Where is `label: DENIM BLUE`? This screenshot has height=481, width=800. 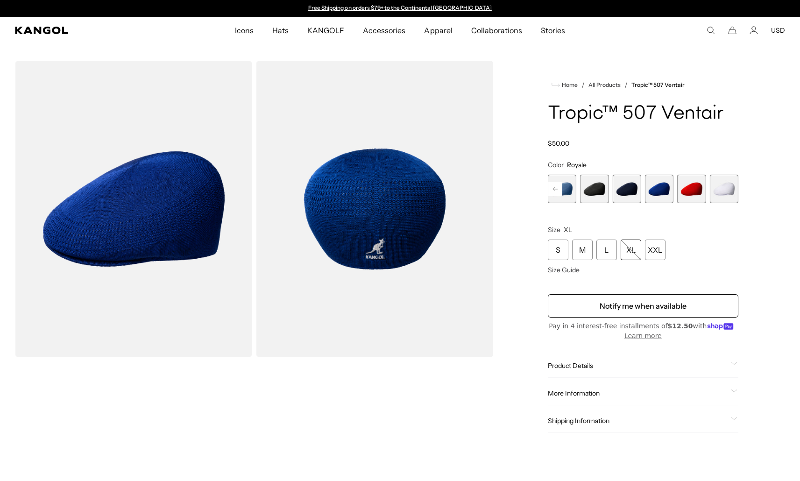 label: DENIM BLUE is located at coordinates (561, 189).